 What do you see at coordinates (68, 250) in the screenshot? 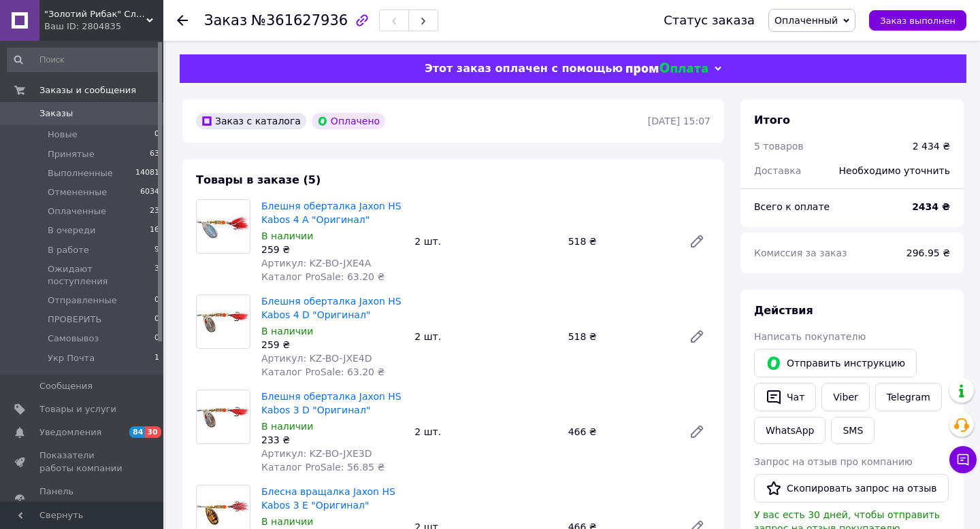
I see `span: В работе` at bounding box center [68, 250].